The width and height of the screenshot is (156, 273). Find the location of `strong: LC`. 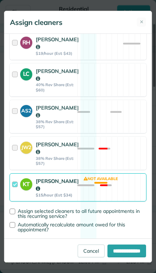

strong: LC is located at coordinates (26, 73).